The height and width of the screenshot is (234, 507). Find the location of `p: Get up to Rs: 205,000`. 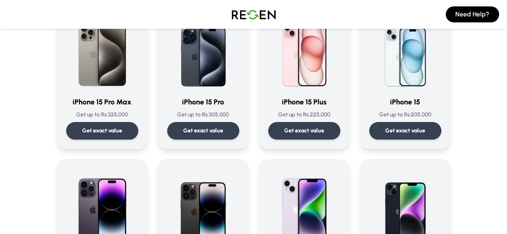

p: Get up to Rs: 205,000 is located at coordinates (405, 115).